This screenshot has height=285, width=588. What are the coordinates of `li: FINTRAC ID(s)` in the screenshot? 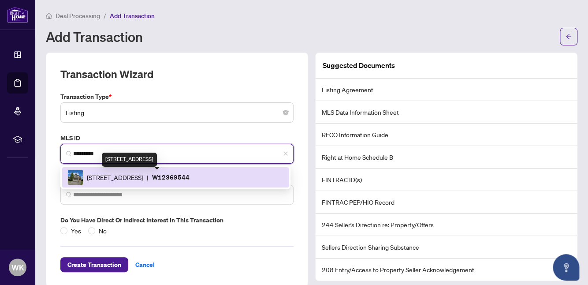 It's located at (446, 179).